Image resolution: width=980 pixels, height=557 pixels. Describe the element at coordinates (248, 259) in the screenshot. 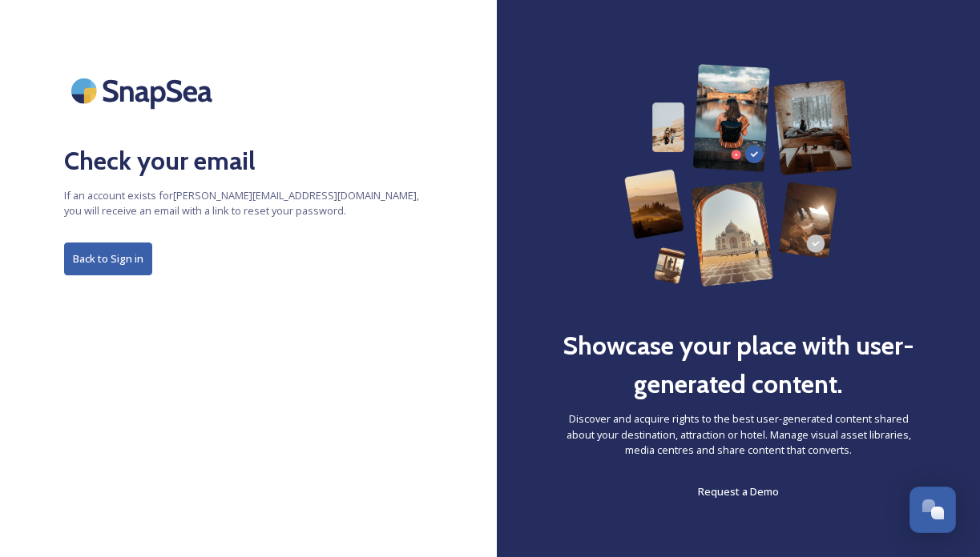

I see `a: Back to Sign in` at that location.